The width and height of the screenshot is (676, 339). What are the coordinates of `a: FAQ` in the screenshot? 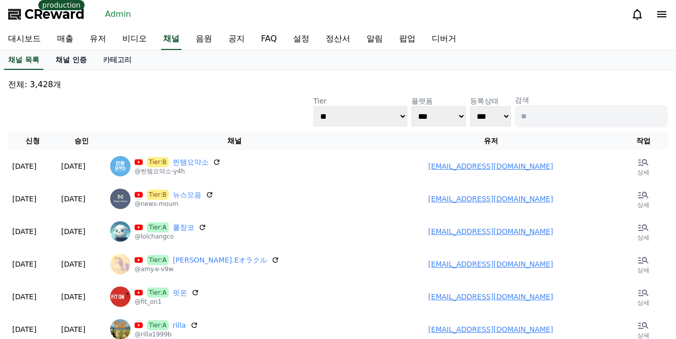 It's located at (269, 39).